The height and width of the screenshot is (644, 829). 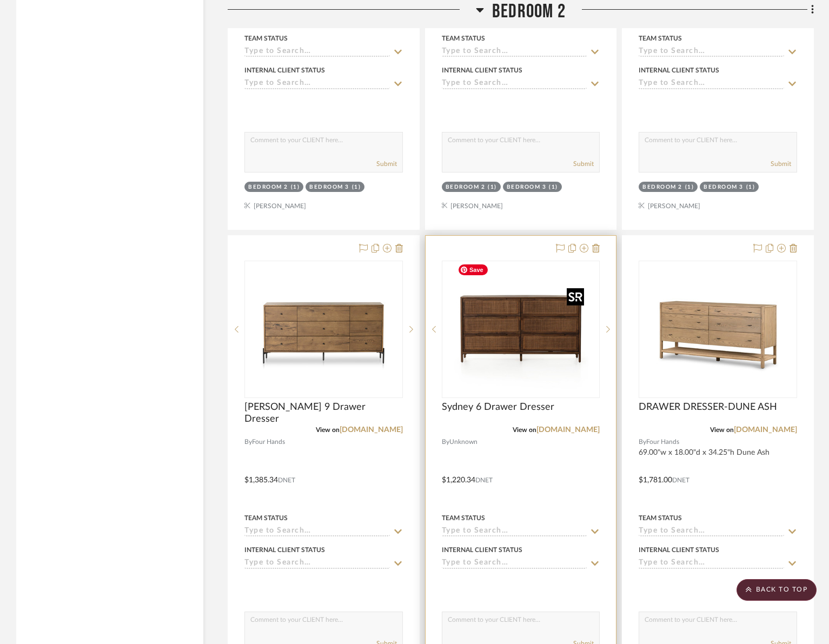 I want to click on div: 0, so click(x=521, y=330).